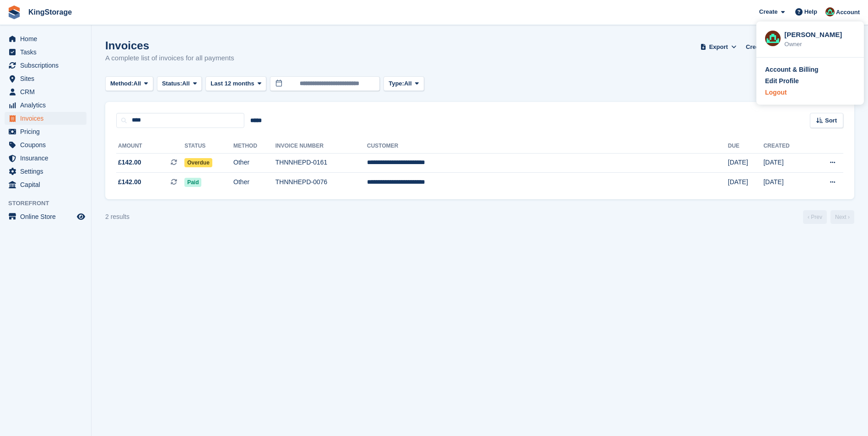 The height and width of the screenshot is (436, 868). What do you see at coordinates (47, 106) in the screenshot?
I see `span: Analytics` at bounding box center [47, 106].